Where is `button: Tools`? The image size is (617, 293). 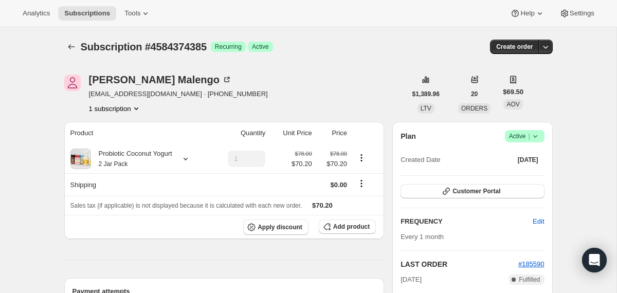
button: Tools is located at coordinates (137, 13).